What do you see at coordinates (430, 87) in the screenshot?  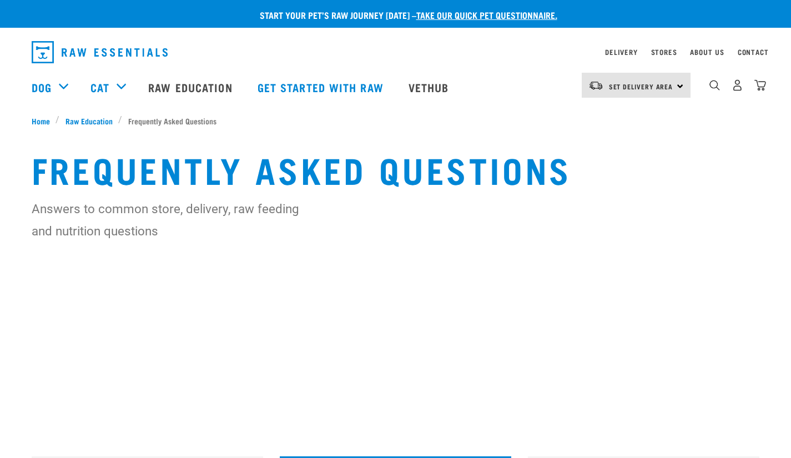 I see `a: Vethub` at bounding box center [430, 87].